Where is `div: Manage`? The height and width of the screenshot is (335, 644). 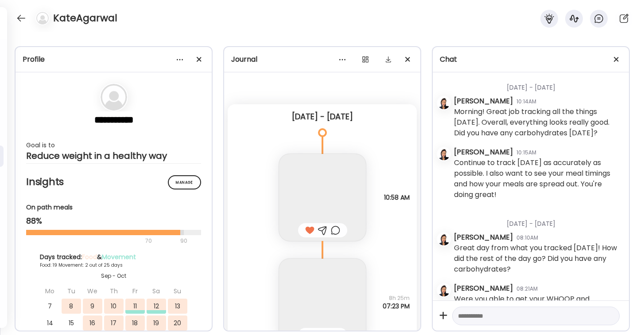
div: Manage is located at coordinates (184, 182).